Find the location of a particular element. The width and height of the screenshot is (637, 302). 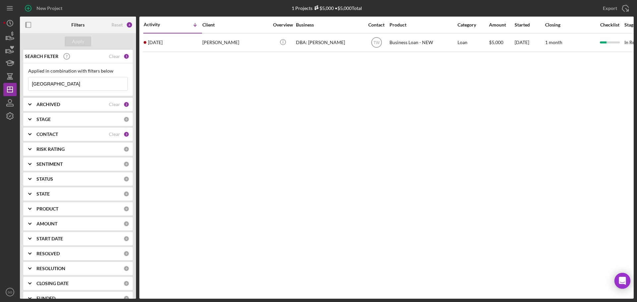

div: Overview is located at coordinates (283, 25).